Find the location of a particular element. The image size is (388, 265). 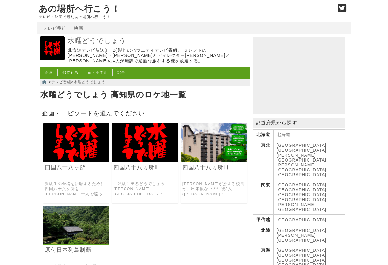

a: 水曜どうでしょう 四国八十八ヵ所完全巡拝Ⅲ is located at coordinates (214, 160).